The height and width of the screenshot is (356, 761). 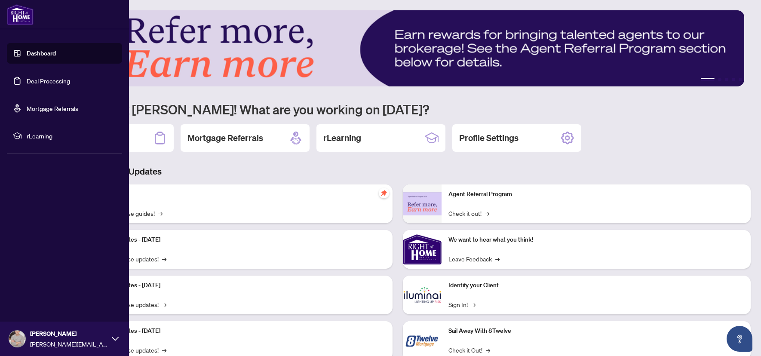 I want to click on a: Deal Processing, so click(x=48, y=81).